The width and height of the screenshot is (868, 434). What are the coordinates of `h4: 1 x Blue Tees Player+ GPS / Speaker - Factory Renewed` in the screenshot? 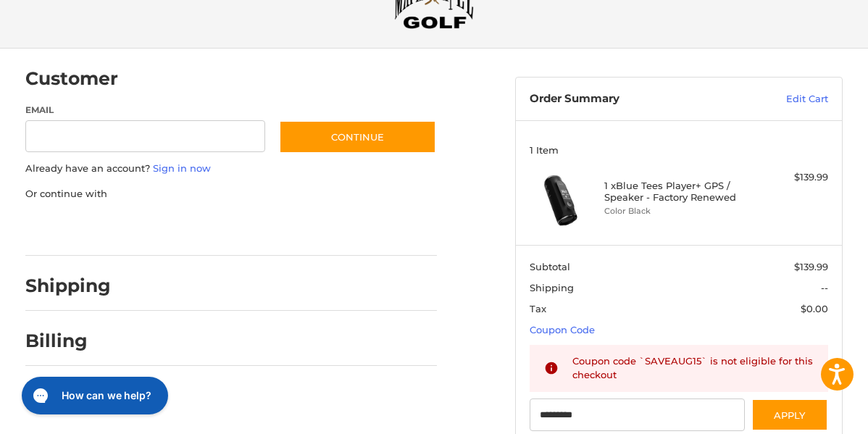 It's located at (676, 191).